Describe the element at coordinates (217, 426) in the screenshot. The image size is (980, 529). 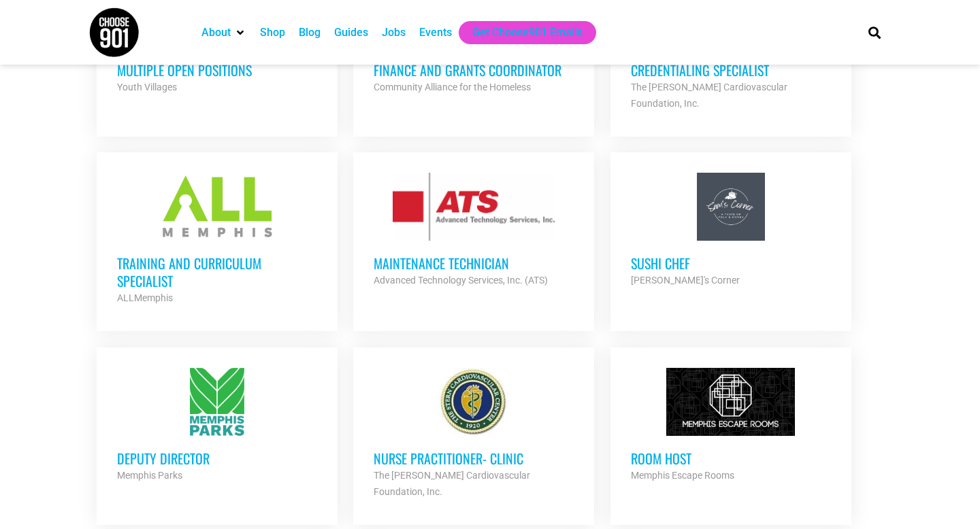
I see `a: Deputy Director Memphis Parks` at that location.